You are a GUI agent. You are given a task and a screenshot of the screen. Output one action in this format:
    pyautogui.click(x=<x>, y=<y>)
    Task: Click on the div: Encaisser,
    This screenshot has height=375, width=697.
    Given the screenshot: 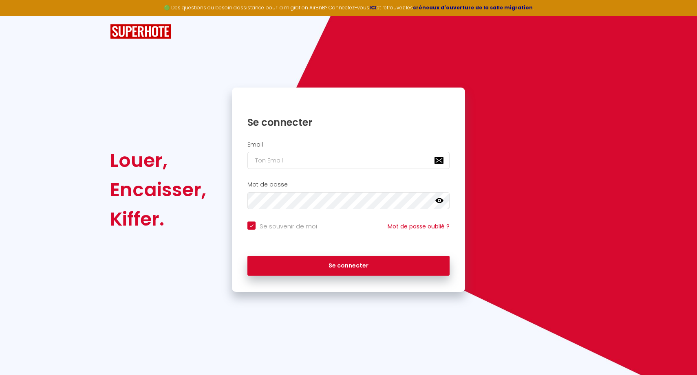 What is the action you would take?
    pyautogui.click(x=158, y=190)
    